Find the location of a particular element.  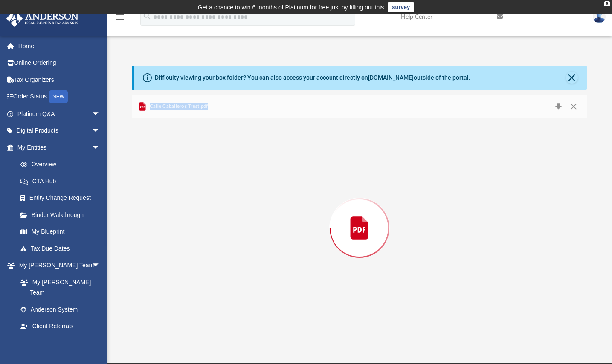

a: Digital Productsarrow_drop_down is located at coordinates (59, 131).